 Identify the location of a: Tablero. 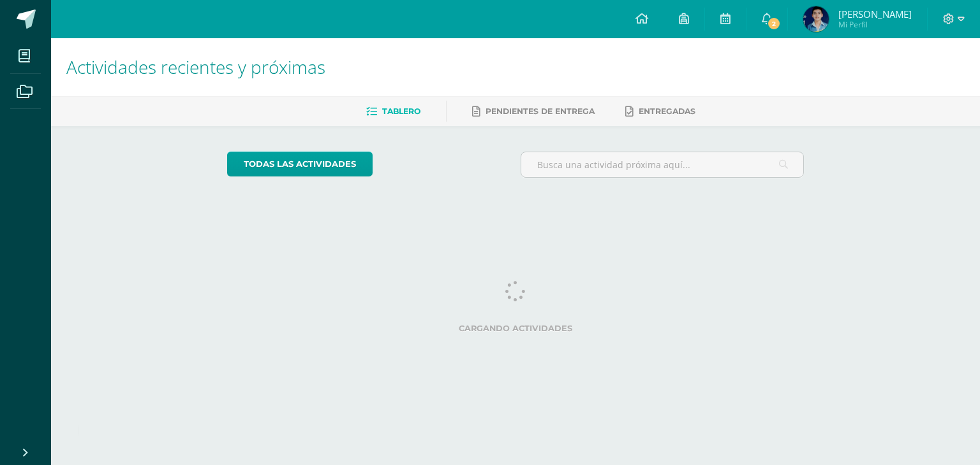
(393, 111).